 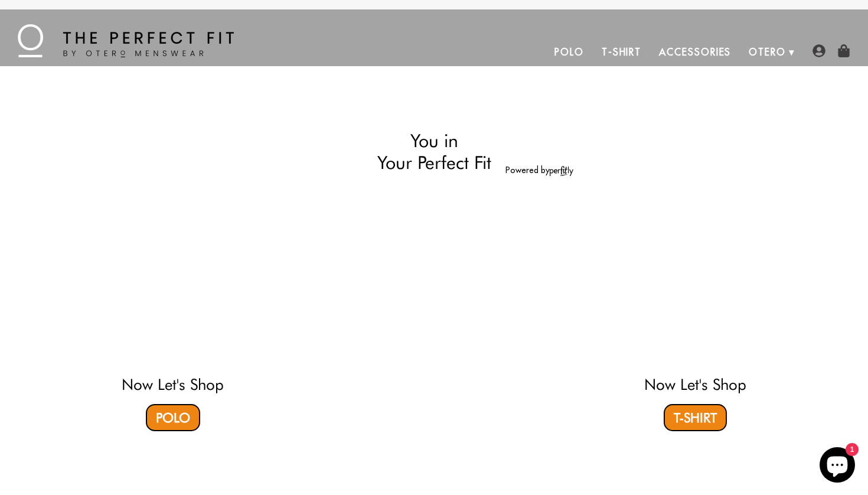 I want to click on a: Accessories, so click(x=695, y=52).